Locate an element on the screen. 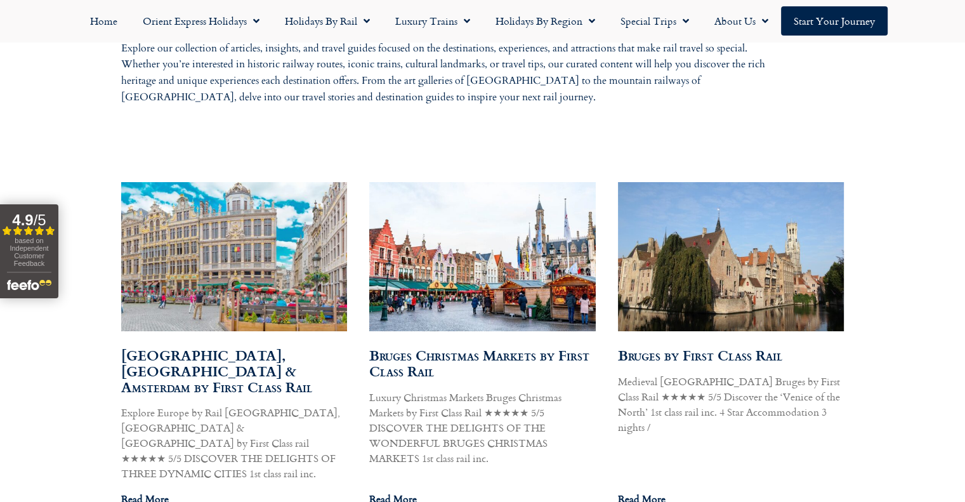  a: About Us is located at coordinates (741, 21).